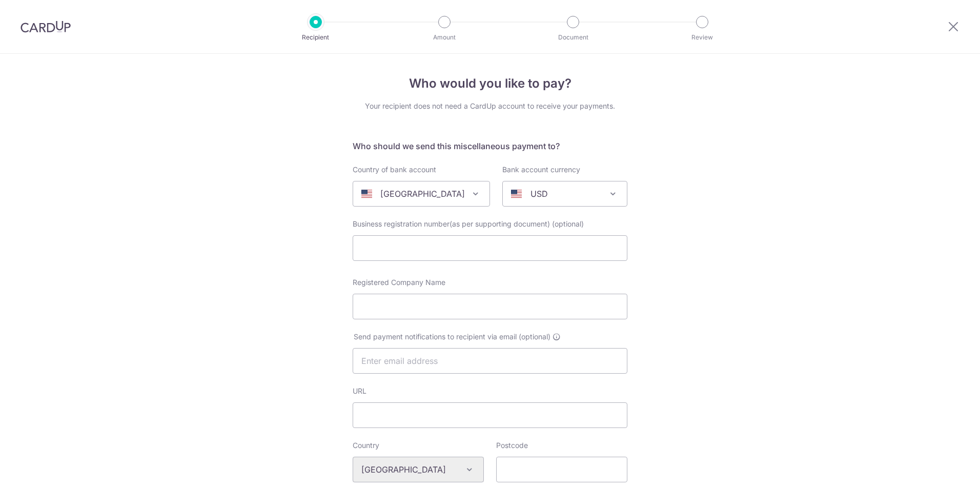 Image resolution: width=980 pixels, height=489 pixels. I want to click on span: Business registration number(as per supporting document), so click(451, 224).